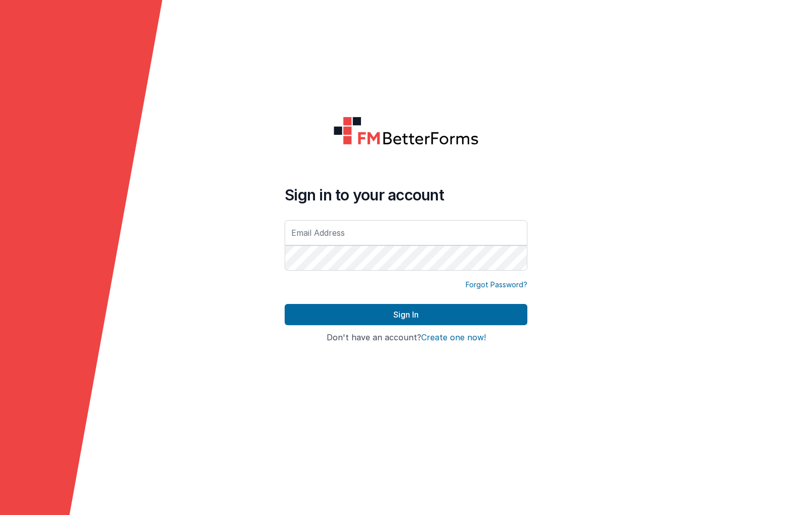 The image size is (812, 515). I want to click on input: Email Address, so click(406, 233).